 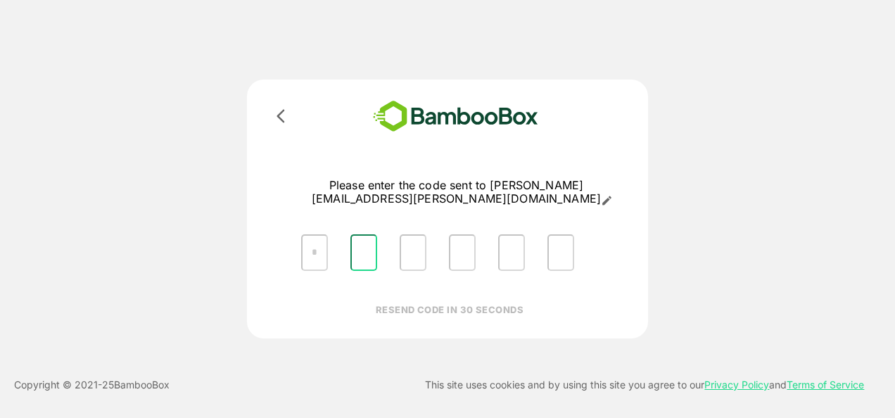 What do you see at coordinates (455, 116) in the screenshot?
I see `img: bamboobox` at bounding box center [455, 116].